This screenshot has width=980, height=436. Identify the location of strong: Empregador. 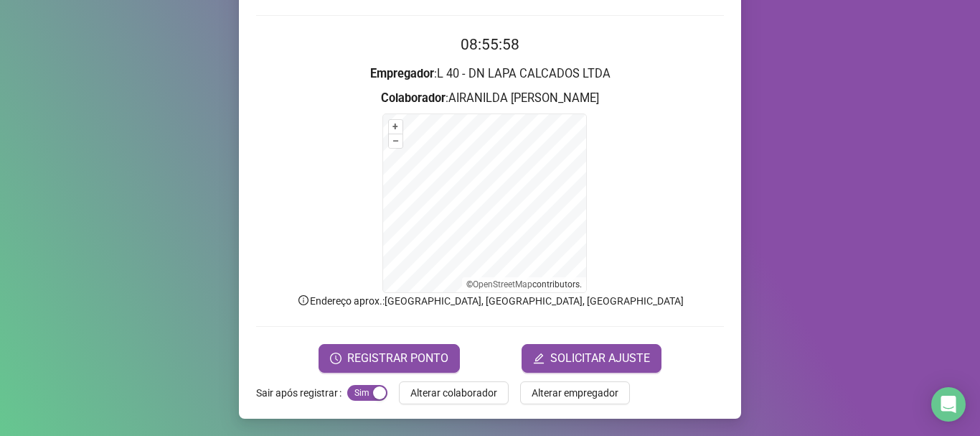
(402, 73).